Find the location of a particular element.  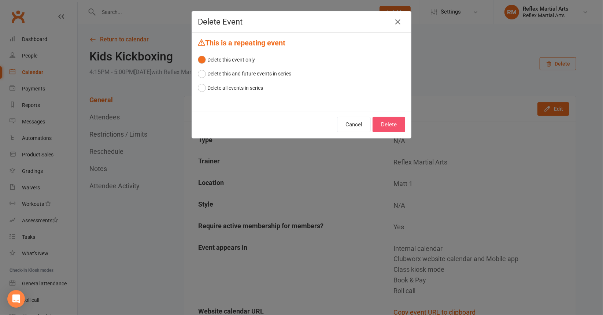

button: Delete all events in series is located at coordinates (231, 88).